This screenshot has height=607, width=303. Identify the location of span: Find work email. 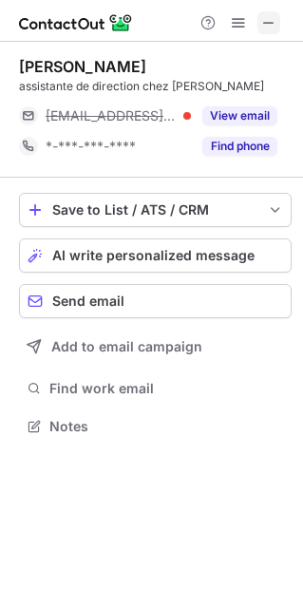
(166, 388).